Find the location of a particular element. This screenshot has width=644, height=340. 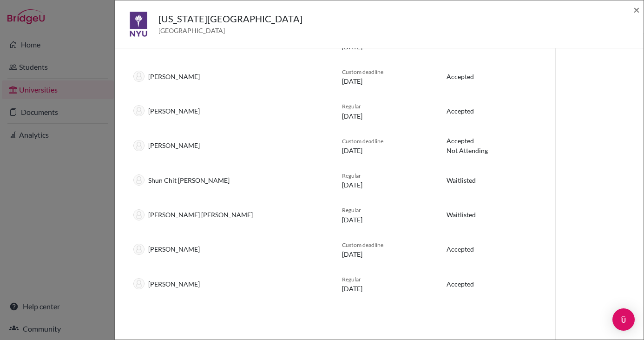

img: us_nyu_mu3e0q99.jpeg is located at coordinates (138, 24).